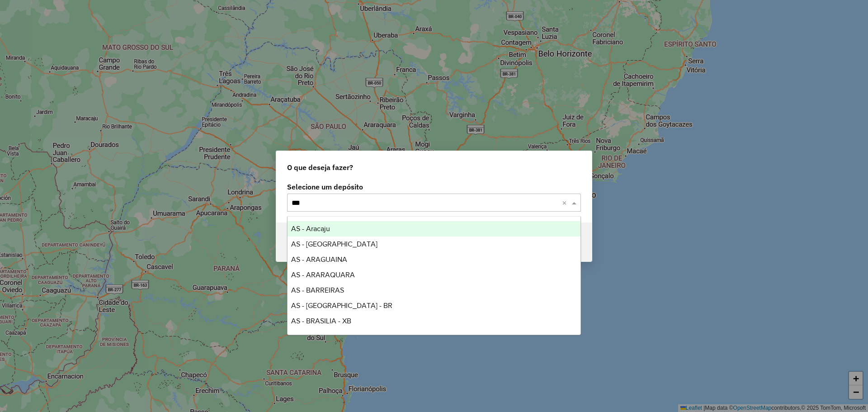 The image size is (868, 412). What do you see at coordinates (317, 290) in the screenshot?
I see `span: AS - BARREIRAS` at bounding box center [317, 290].